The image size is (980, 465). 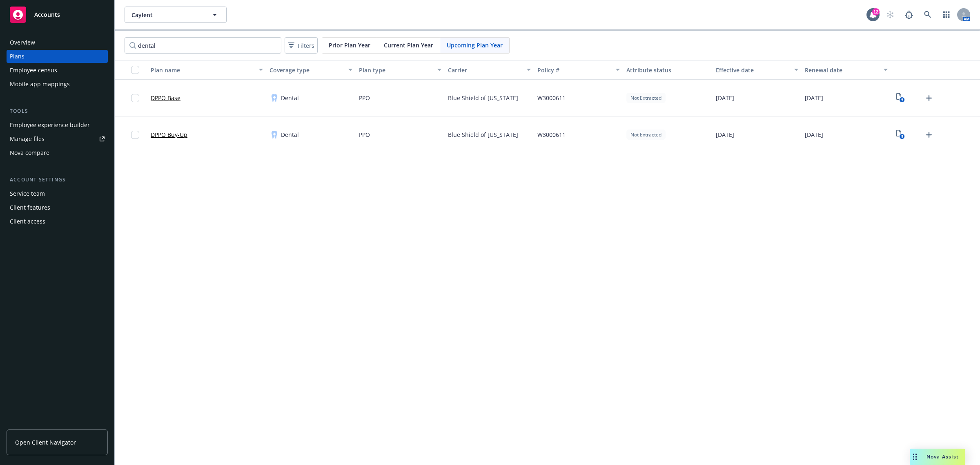 I want to click on span: Upcoming Plan Year, so click(x=474, y=45).